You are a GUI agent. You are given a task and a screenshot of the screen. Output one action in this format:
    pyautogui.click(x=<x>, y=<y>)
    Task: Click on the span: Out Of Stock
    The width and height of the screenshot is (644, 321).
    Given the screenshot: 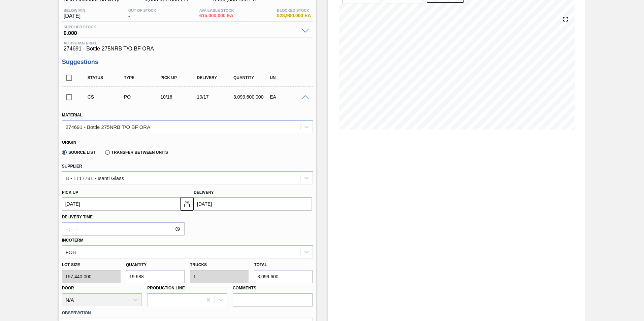 What is the action you would take?
    pyautogui.click(x=142, y=11)
    